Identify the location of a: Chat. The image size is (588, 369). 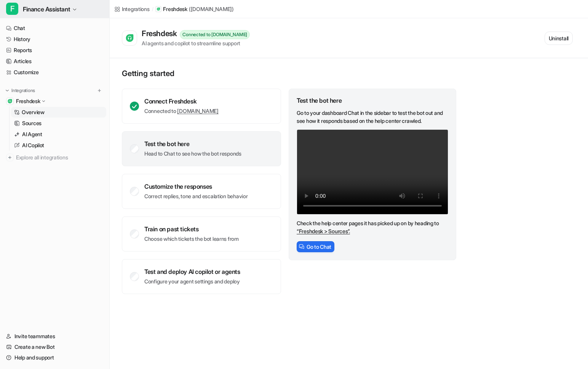
(54, 28).